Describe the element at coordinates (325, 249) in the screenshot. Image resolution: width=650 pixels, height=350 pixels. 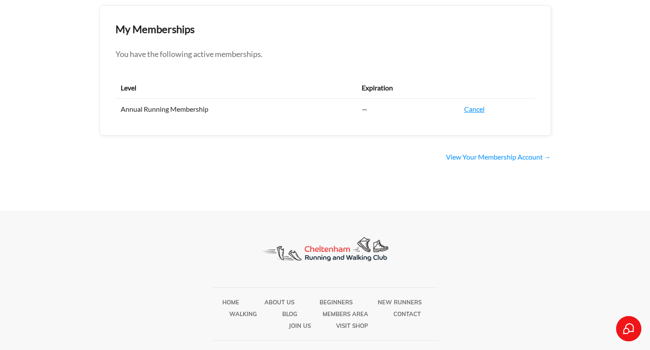
I see `img: Decathlon` at that location.